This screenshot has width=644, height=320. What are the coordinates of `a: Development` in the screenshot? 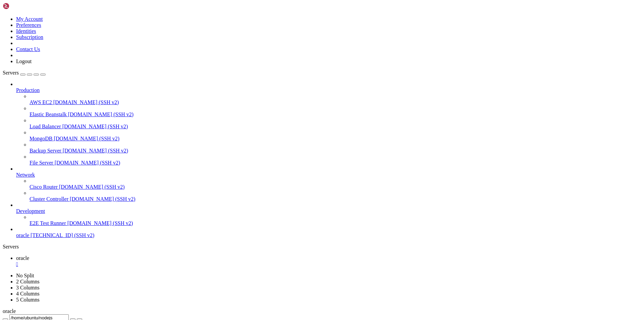 It's located at (329, 211).